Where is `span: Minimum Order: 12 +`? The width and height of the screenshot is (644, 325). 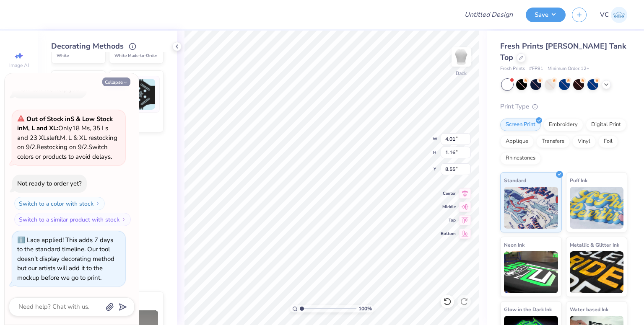
span: Minimum Order: 12 + is located at coordinates (569, 69).